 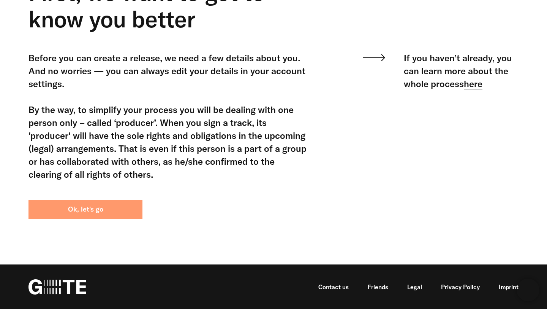 I want to click on button: Ok, let's go, so click(x=86, y=209).